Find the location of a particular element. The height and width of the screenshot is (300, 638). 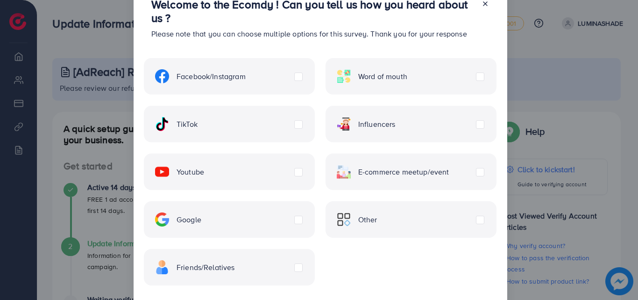

img: ic-facebook.134605ef.svg is located at coordinates (162, 76).